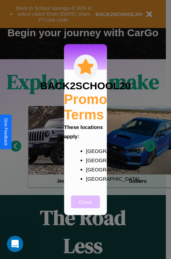 This screenshot has width=171, height=259. What do you see at coordinates (85, 85) in the screenshot?
I see `h3: BACK2SCHOOL20` at bounding box center [85, 85].